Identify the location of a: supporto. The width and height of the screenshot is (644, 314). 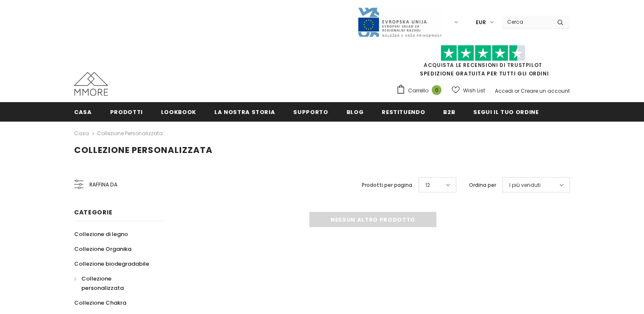
(311, 112).